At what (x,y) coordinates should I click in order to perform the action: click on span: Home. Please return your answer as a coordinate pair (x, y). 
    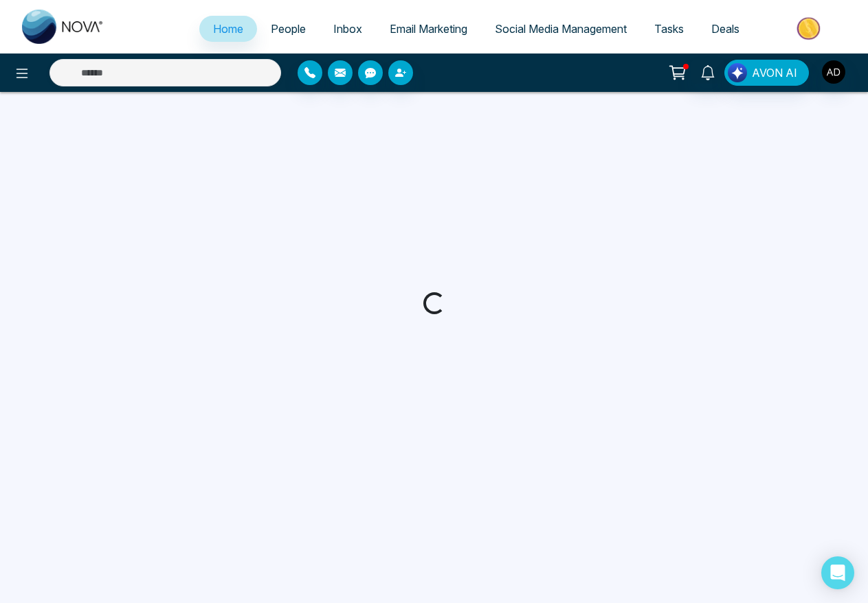
    Looking at the image, I should click on (228, 29).